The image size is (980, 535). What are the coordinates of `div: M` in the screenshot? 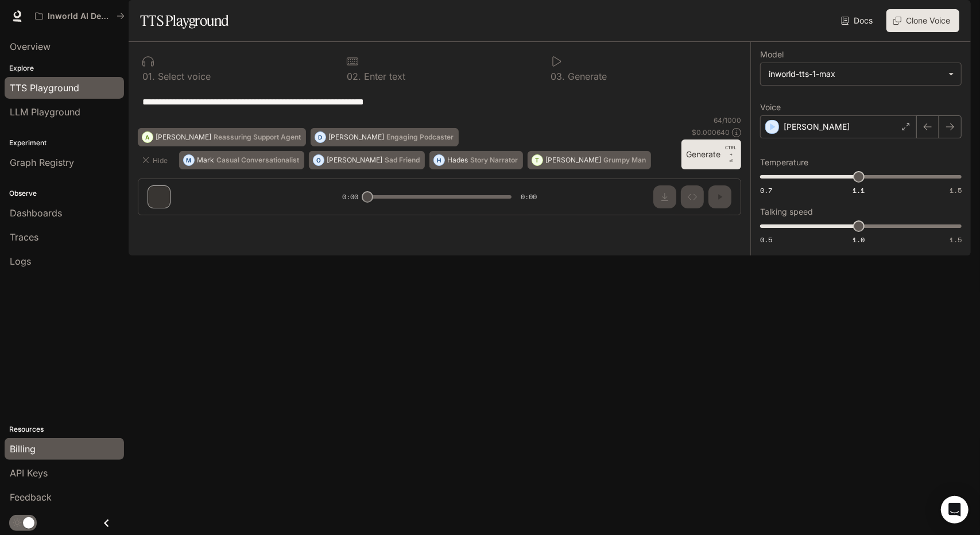 It's located at (189, 160).